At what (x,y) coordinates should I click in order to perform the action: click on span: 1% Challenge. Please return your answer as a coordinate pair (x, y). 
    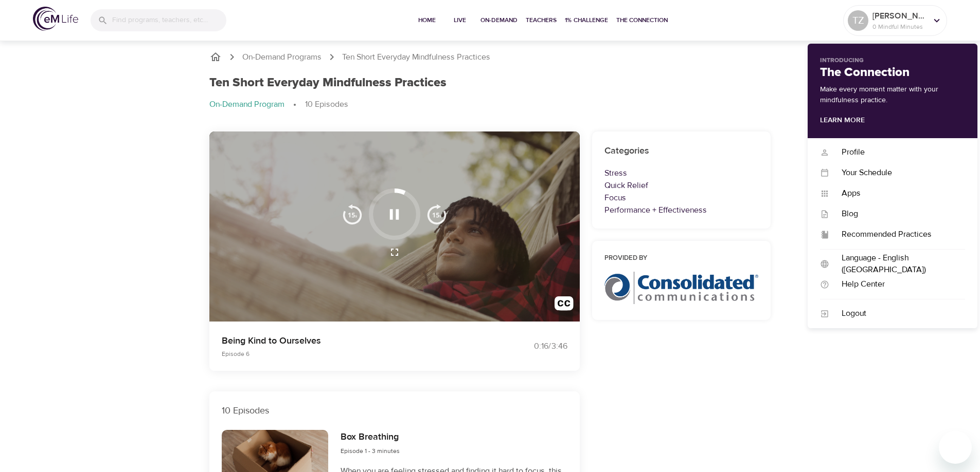
    Looking at the image, I should click on (586, 20).